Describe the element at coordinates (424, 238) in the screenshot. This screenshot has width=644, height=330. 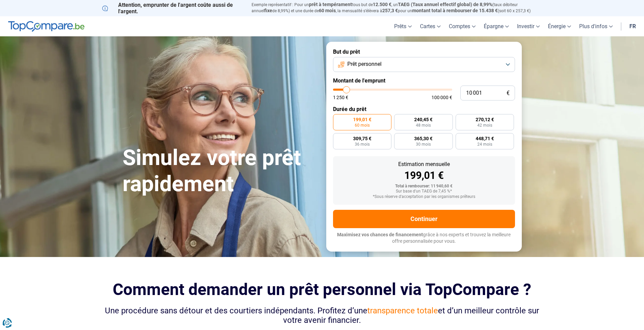
I see `p: grâce à nos experts et trouvez la meilleure offre personnalisée pour vous.` at that location.